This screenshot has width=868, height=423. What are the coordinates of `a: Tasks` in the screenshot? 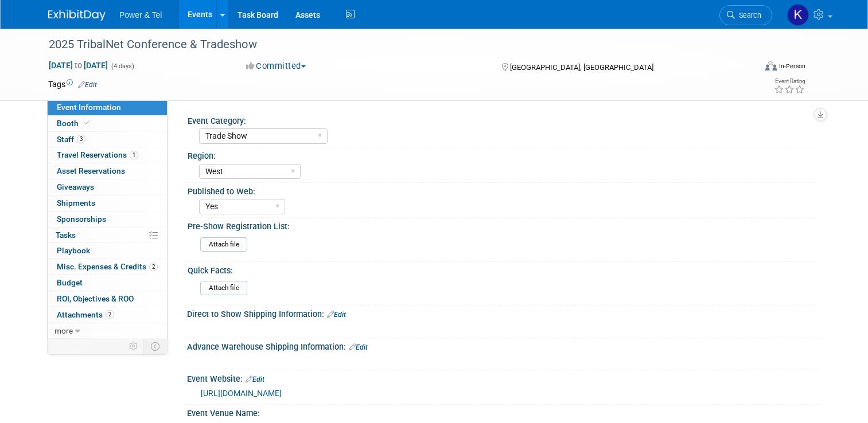 It's located at (107, 235).